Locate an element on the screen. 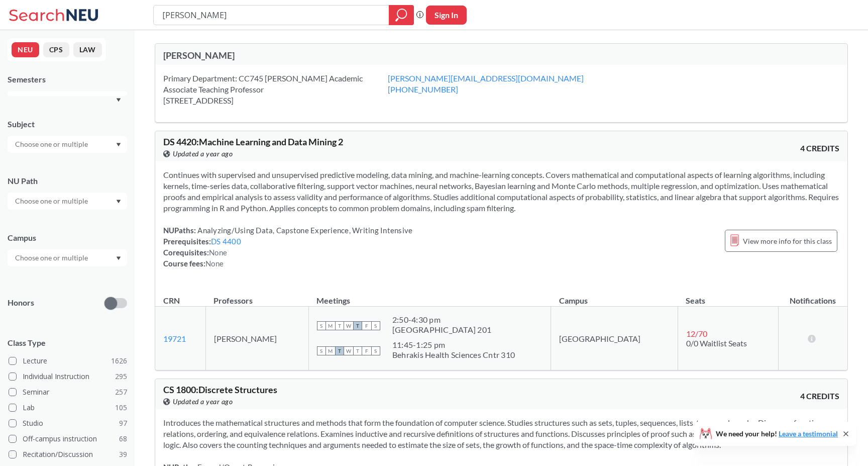 This screenshot has height=466, width=868. label: Off-campus instruction is located at coordinates (68, 439).